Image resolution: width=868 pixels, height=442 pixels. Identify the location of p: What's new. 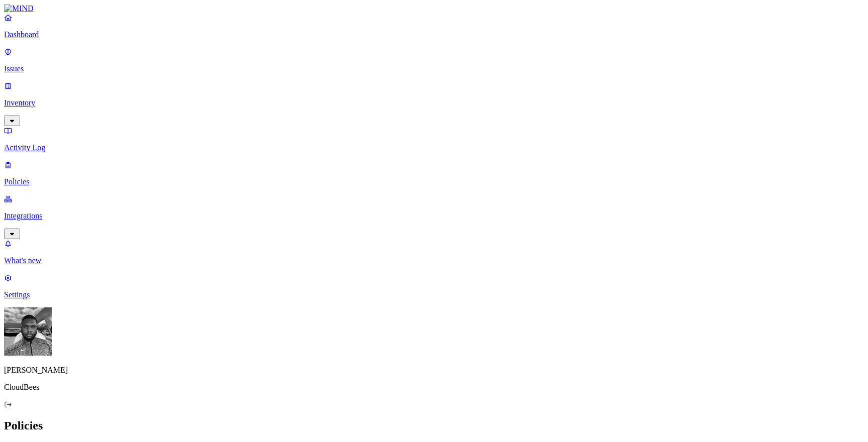
(434, 261).